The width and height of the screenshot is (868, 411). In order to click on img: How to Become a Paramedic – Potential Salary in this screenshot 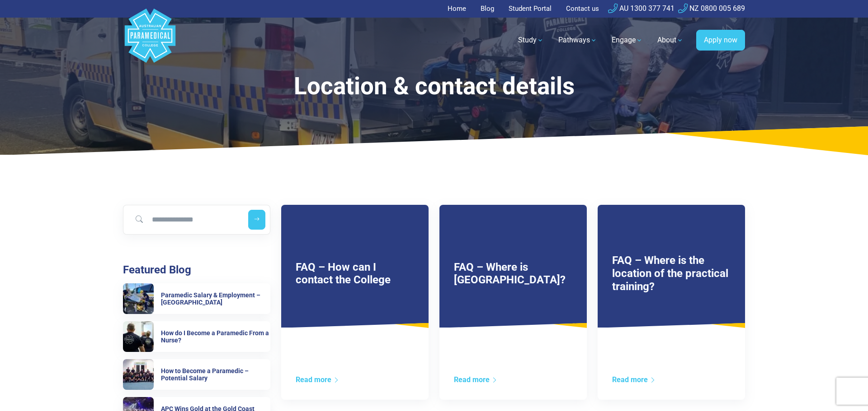, I will do `click(139, 375)`.